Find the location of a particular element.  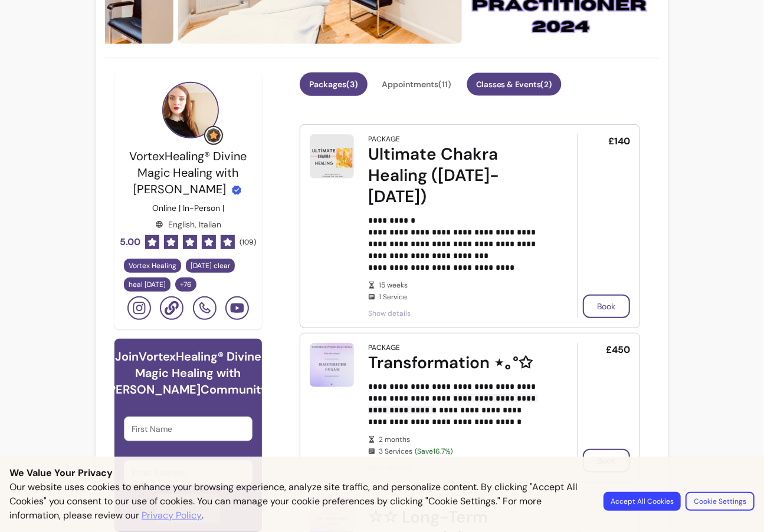

span: (Save 16.7 %) is located at coordinates (434, 452).